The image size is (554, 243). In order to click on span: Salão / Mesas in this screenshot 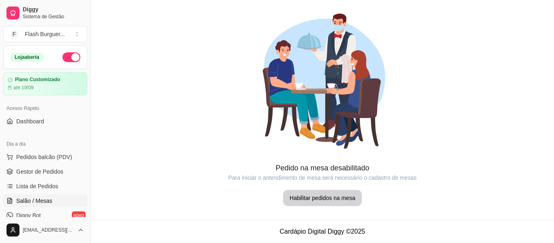, I will do `click(34, 201)`.